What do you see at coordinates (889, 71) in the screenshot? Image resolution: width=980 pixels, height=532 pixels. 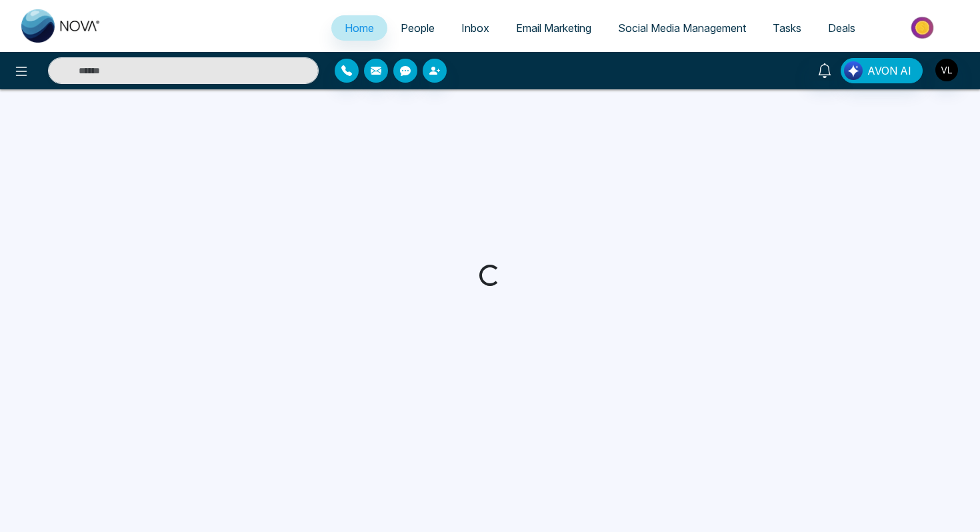 I see `span: AVON AI` at bounding box center [889, 71].